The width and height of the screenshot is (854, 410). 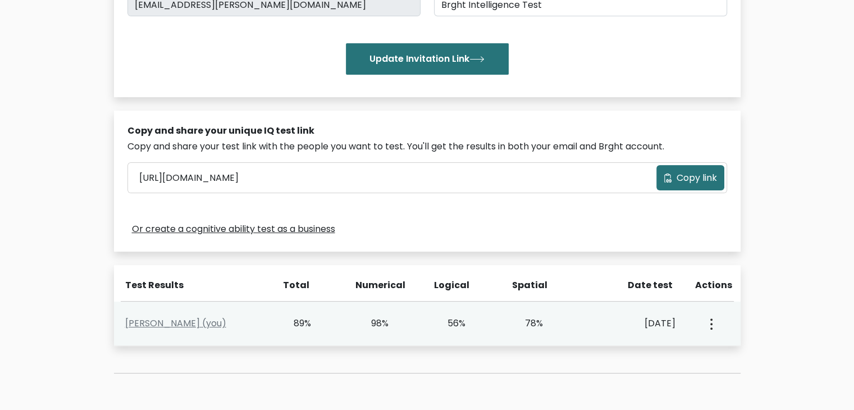 What do you see at coordinates (372, 323) in the screenshot?
I see `div: 98%` at bounding box center [372, 323].